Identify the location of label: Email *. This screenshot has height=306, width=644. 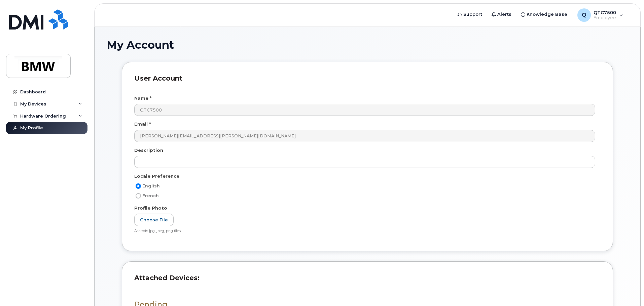
(142, 124).